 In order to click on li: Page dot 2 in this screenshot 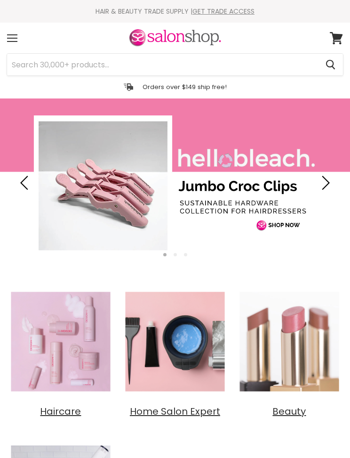, I will do `click(175, 254)`.